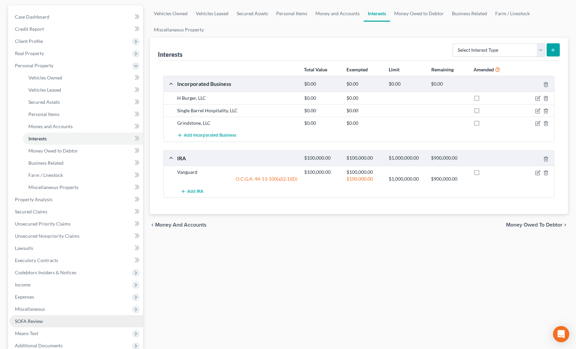 The height and width of the screenshot is (349, 576). Describe the element at coordinates (47, 236) in the screenshot. I see `span: Unsecured Nonpriority Claims` at that location.